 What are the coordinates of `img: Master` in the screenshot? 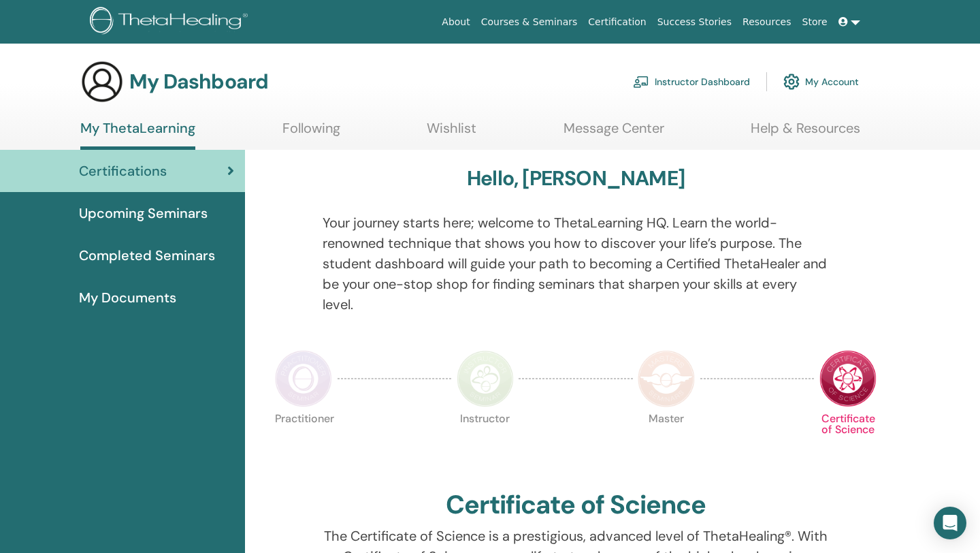 It's located at (666, 378).